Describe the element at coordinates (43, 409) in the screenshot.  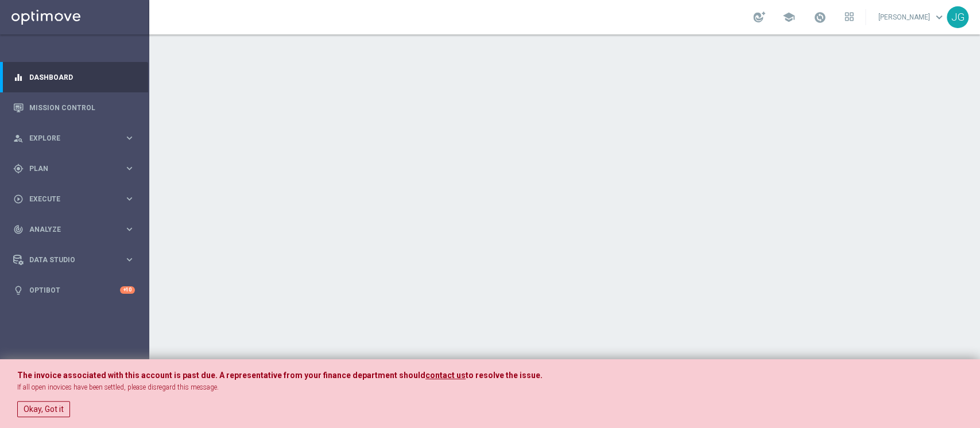
I see `button: Okay, Got it` at that location.